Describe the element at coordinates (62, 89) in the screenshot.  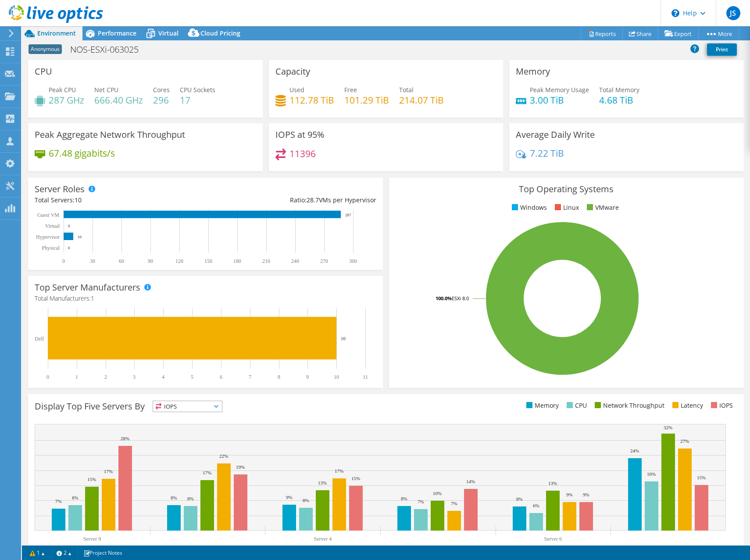
I see `span: Peak CPU` at that location.